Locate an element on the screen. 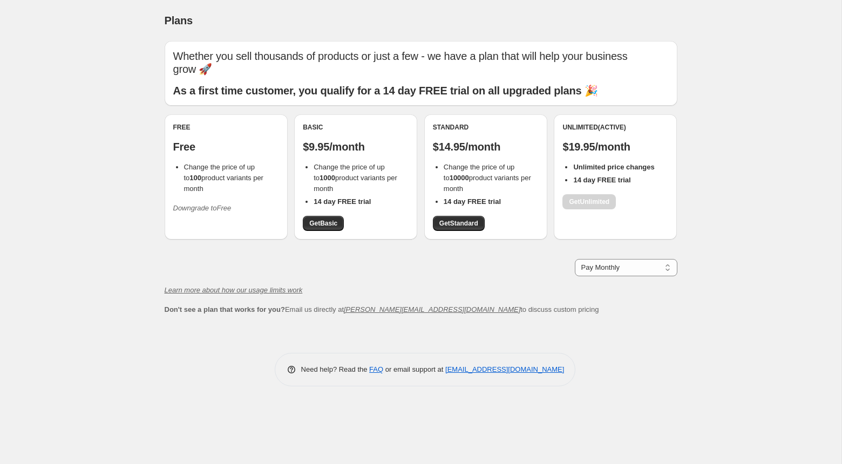  span: Email us directly at to discuss custom pricing is located at coordinates (382, 309).